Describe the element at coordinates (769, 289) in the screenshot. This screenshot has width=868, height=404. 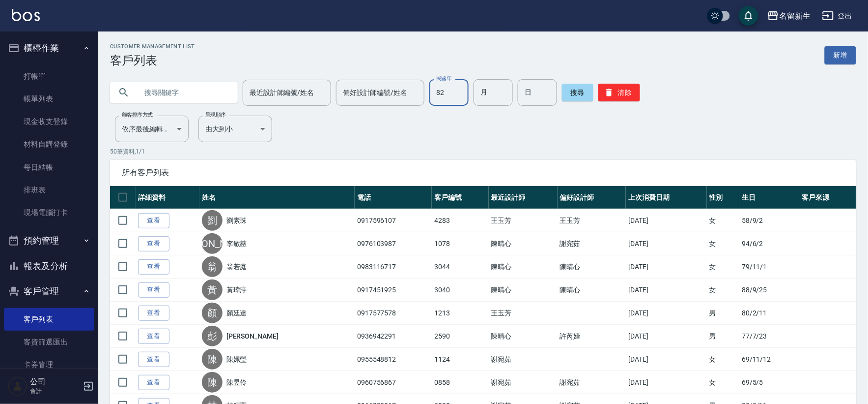
I see `td: 88/9/25` at that location.